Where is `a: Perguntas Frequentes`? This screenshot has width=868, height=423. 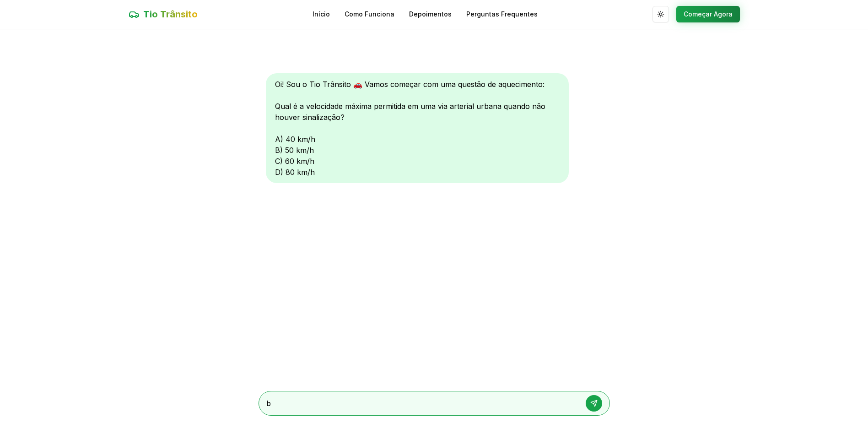 a: Perguntas Frequentes is located at coordinates (502, 14).